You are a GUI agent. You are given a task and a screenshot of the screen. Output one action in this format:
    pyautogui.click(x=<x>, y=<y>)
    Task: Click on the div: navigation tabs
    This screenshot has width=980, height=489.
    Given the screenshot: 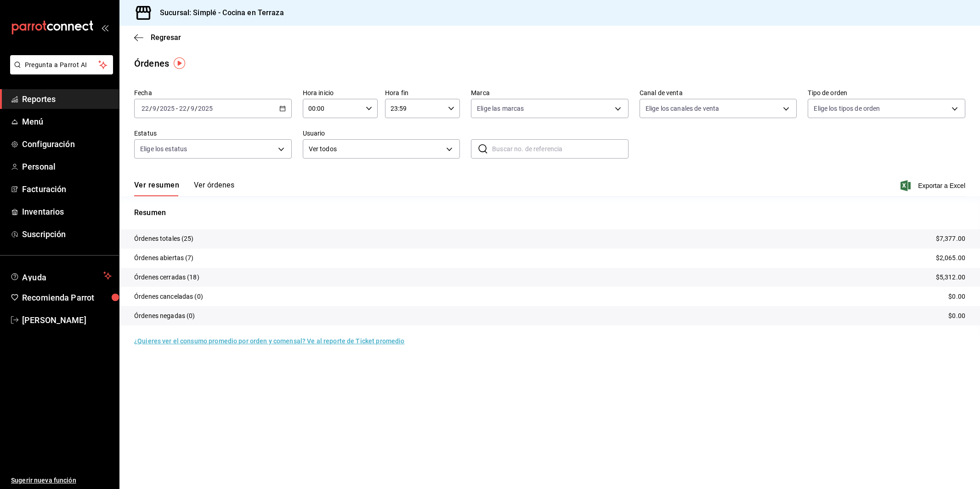 What is the action you would take?
    pyautogui.click(x=185, y=188)
    